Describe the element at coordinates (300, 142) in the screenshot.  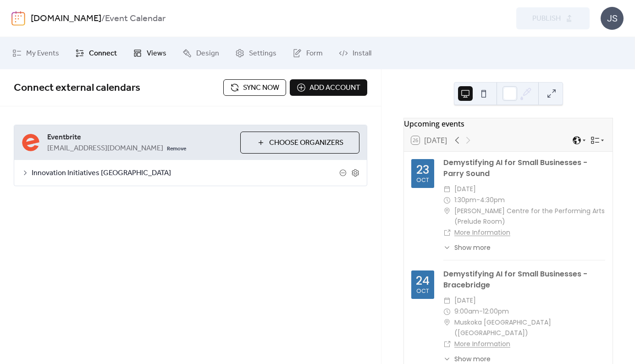
I see `button: Choose Organizers` at that location.